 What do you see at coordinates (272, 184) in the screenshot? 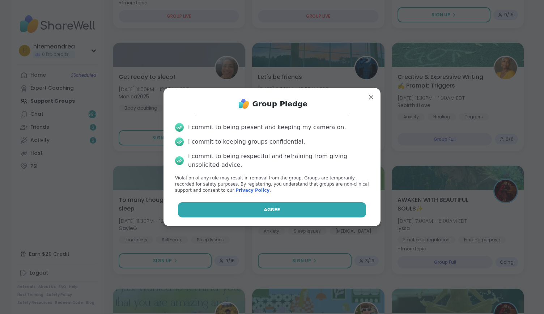
I see `p: Violation of any rule may result in removal from the group. Groups are temporarily recorded for s...` at bounding box center [272, 184].